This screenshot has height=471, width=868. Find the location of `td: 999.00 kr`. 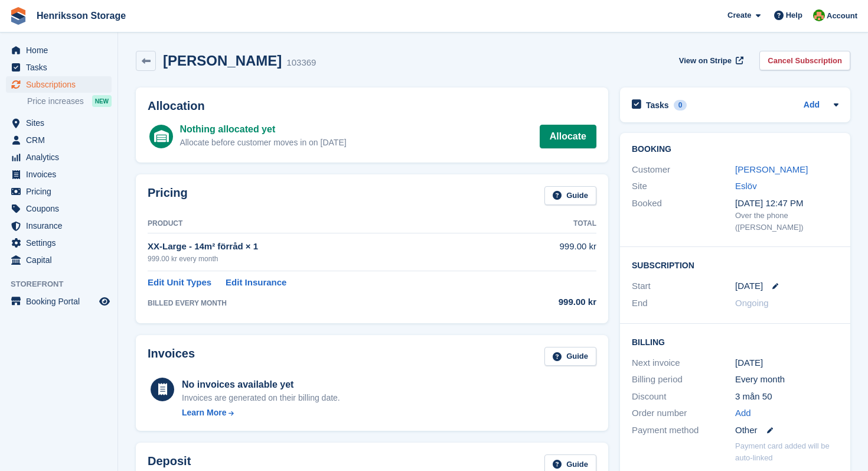

td: 999.00 kr is located at coordinates (548, 252).